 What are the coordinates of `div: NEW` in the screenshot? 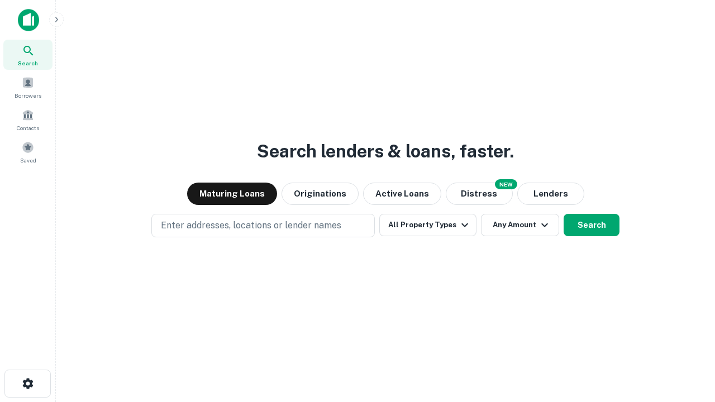 It's located at (506, 184).